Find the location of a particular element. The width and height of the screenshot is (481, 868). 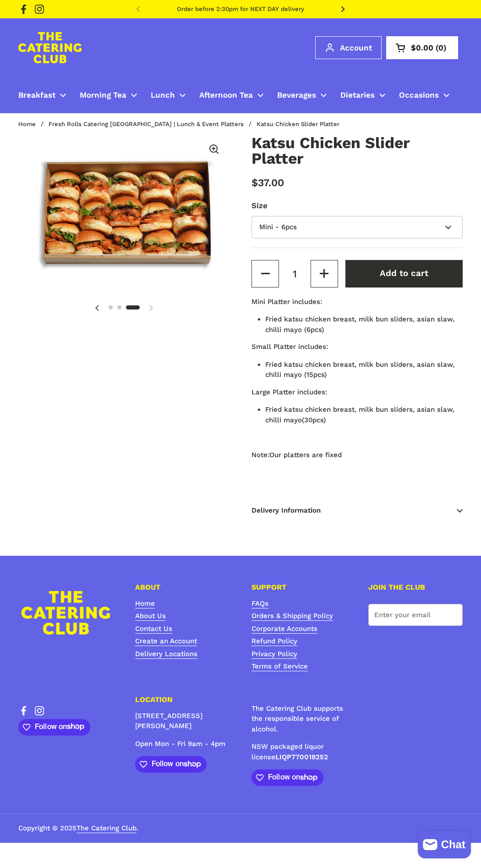

a: Orders & Shipping Policy is located at coordinates (293, 617).